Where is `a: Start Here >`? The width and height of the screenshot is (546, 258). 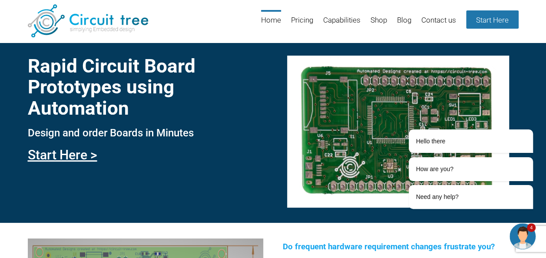 a: Start Here > is located at coordinates (62, 155).